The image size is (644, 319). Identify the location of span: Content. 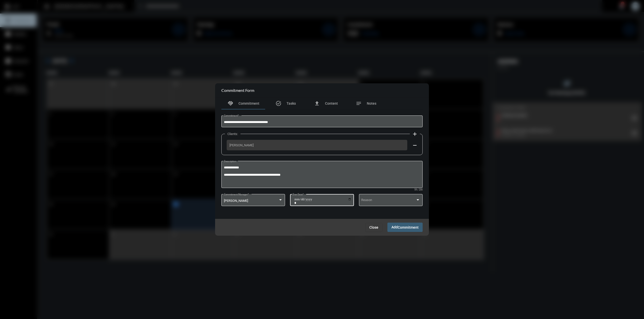
(331, 103).